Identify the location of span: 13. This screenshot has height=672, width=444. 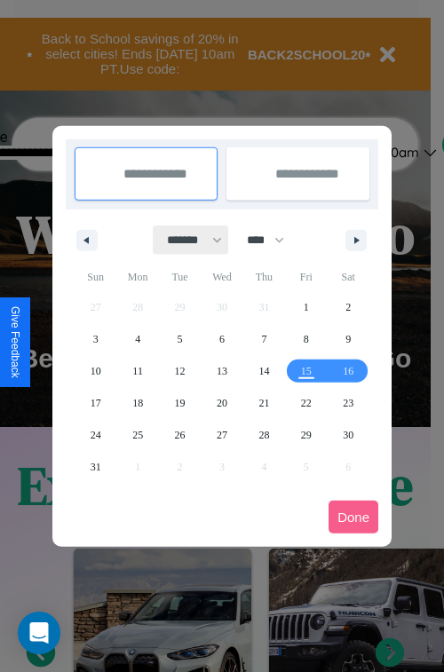
(222, 371).